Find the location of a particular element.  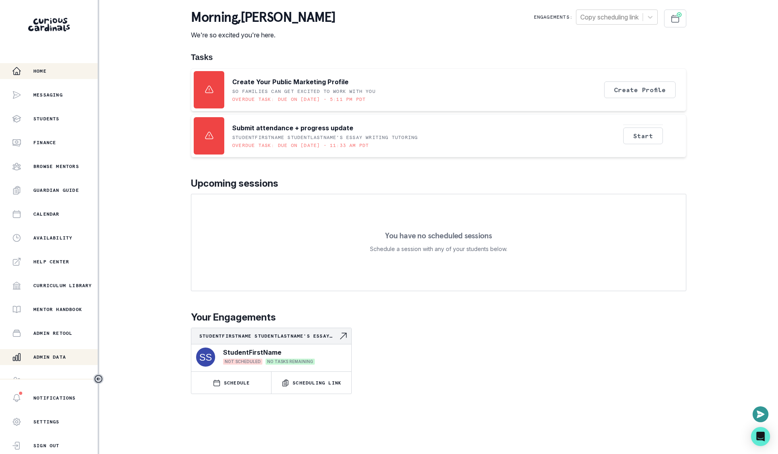

p: Upcoming sessions is located at coordinates (439, 183).